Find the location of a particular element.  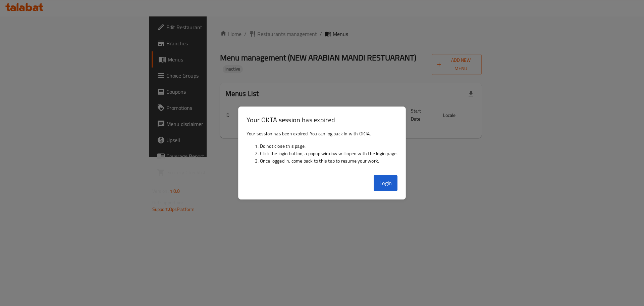

li: Once logged in, come back to this tab to resume your work. is located at coordinates (329, 161).